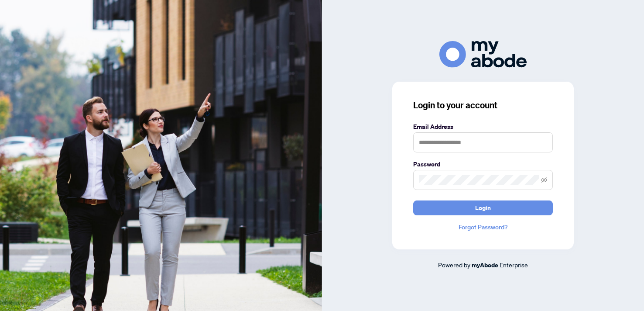 The image size is (644, 311). Describe the element at coordinates (454, 265) in the screenshot. I see `span: Powered by` at that location.